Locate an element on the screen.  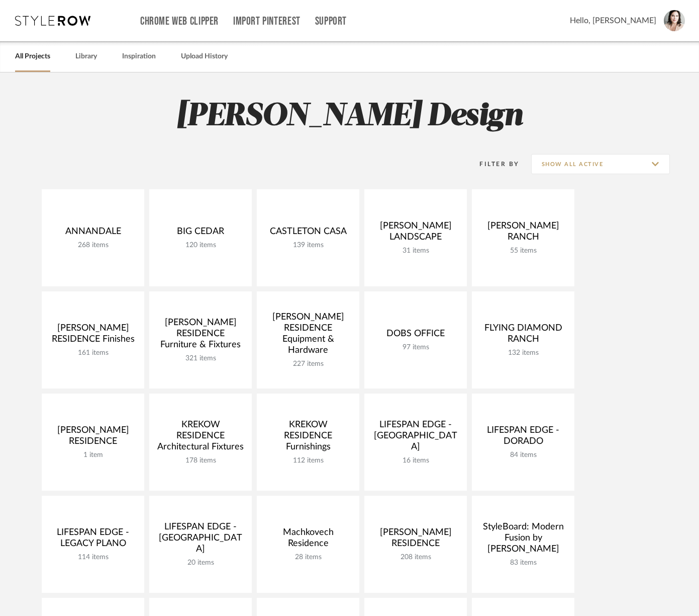
div: 28 items is located at coordinates (308, 557).